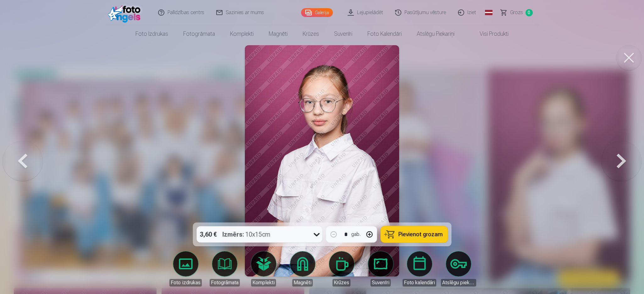 The height and width of the screenshot is (294, 644). I want to click on span: 0, so click(529, 13).